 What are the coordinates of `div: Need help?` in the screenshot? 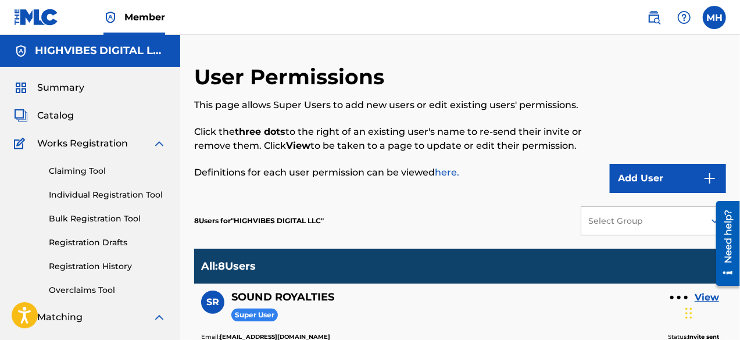 It's located at (20, 40).